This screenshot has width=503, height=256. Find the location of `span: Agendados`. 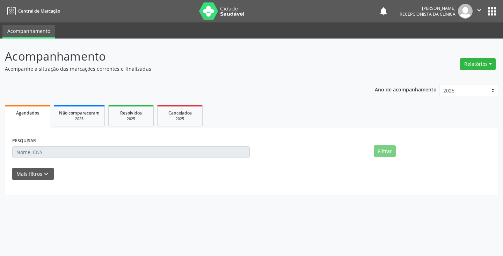

span: Agendados is located at coordinates (28, 113).